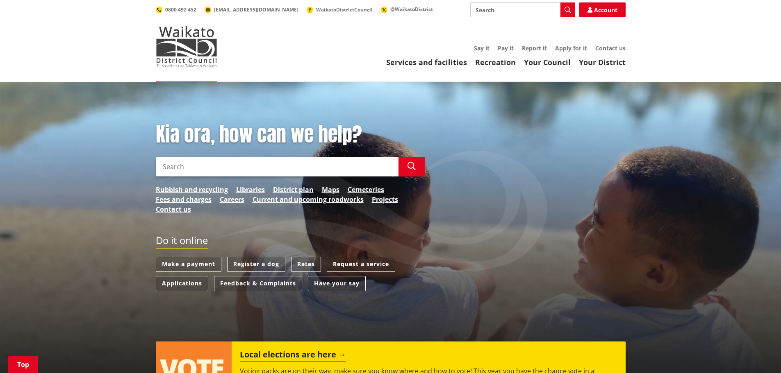 This screenshot has height=373, width=781. Describe the element at coordinates (182, 284) in the screenshot. I see `a: Applications` at that location.